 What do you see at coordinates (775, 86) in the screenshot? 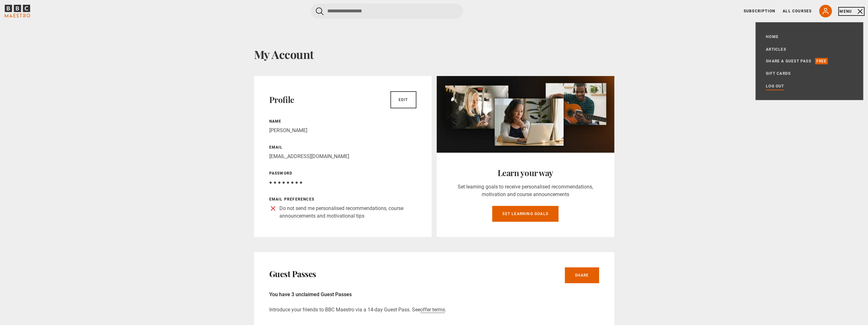
I see `a: Log out` at bounding box center [775, 86].